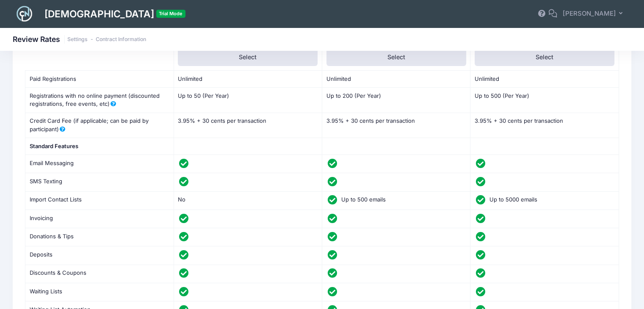 The width and height of the screenshot is (644, 309). Describe the element at coordinates (79, 39) in the screenshot. I see `h1: Review Rates` at that location.